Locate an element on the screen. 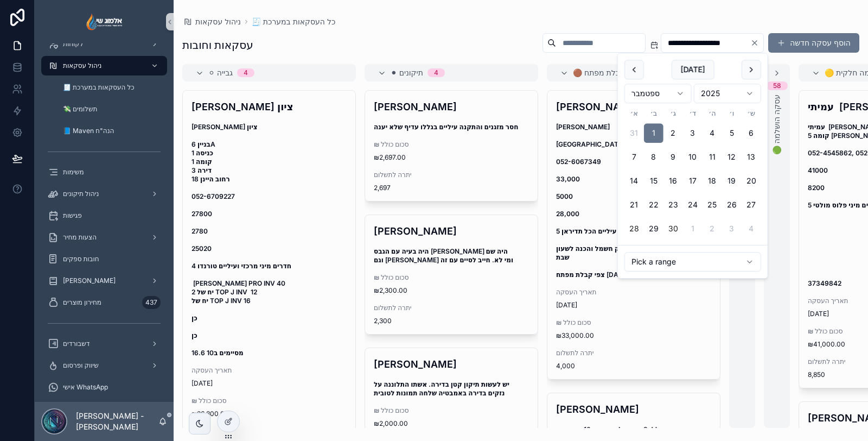 Image resolution: width=868 pixels, height=441 pixels. span: 🟢 עסקה הושלמה is located at coordinates (777, 125).